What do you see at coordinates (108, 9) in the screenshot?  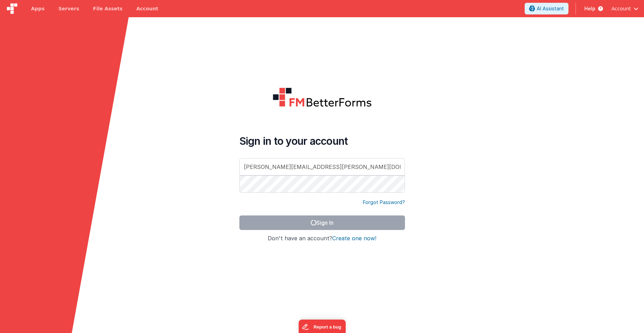 I see `span: File Assets` at bounding box center [108, 9].